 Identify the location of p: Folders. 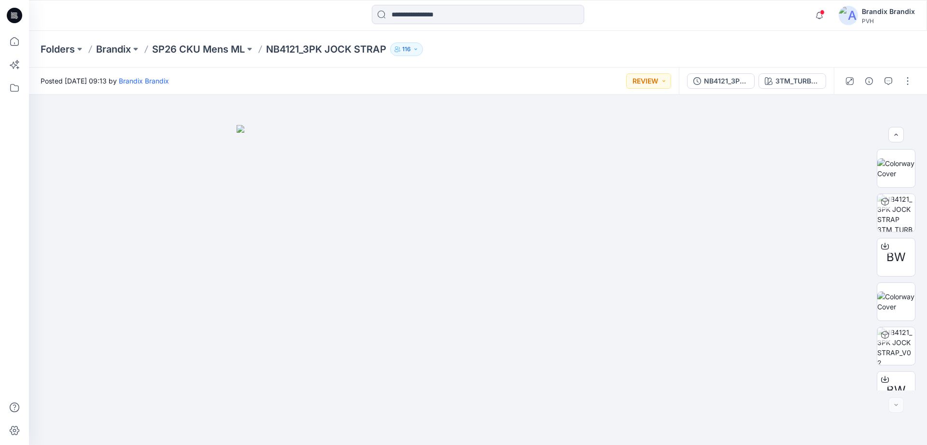
(57, 49).